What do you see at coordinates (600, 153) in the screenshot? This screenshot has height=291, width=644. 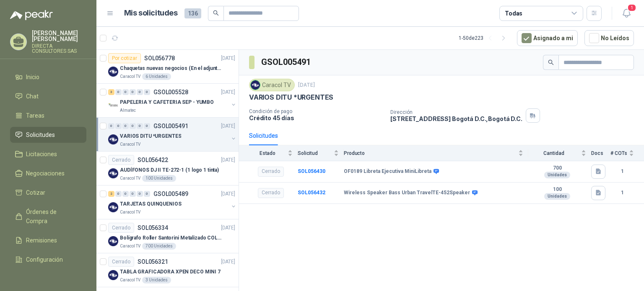 I see `th: Docs` at bounding box center [600, 153].